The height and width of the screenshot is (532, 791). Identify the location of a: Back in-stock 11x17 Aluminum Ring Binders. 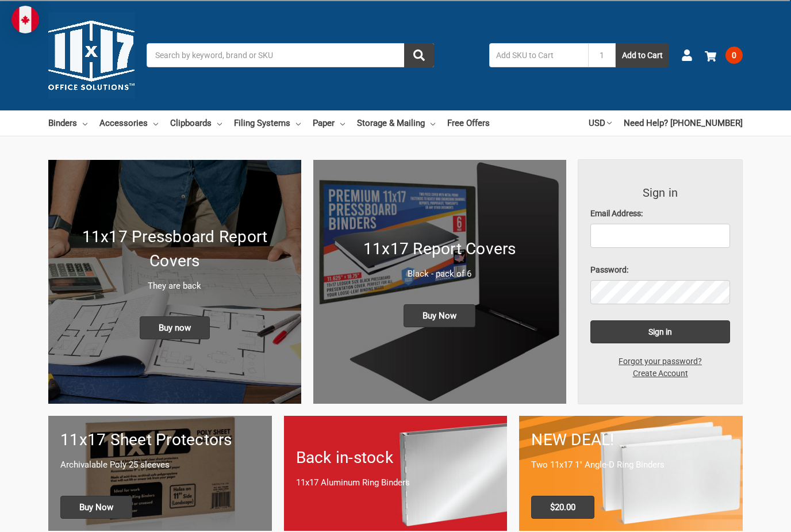
(396, 473).